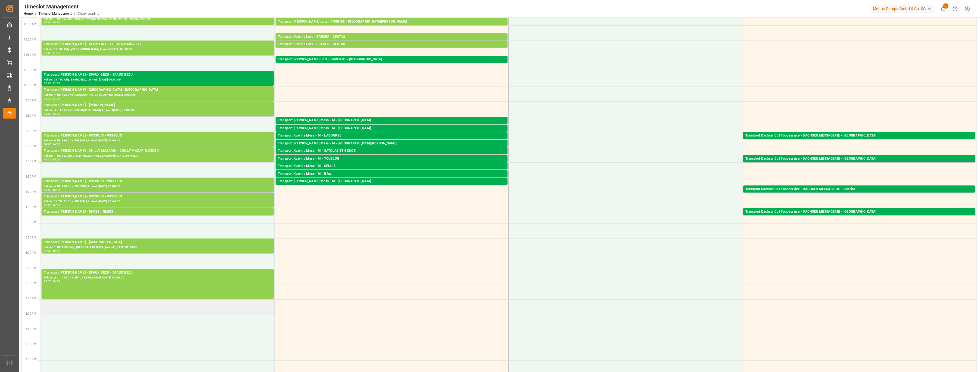  I want to click on div: 14:00, so click(48, 144).